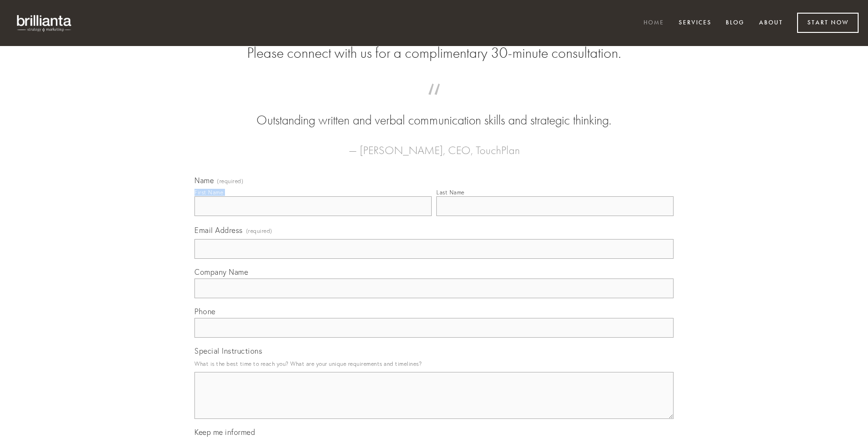 This screenshot has height=441, width=868. I want to click on div: First Name, so click(209, 192).